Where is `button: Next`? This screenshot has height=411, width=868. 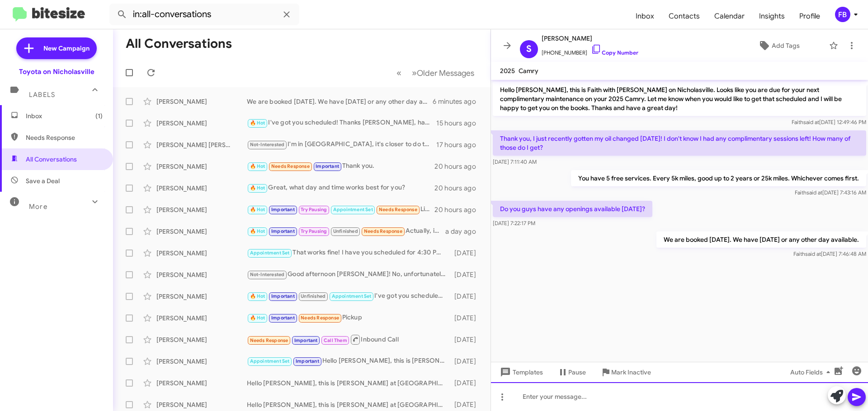 button: Next is located at coordinates (443, 73).